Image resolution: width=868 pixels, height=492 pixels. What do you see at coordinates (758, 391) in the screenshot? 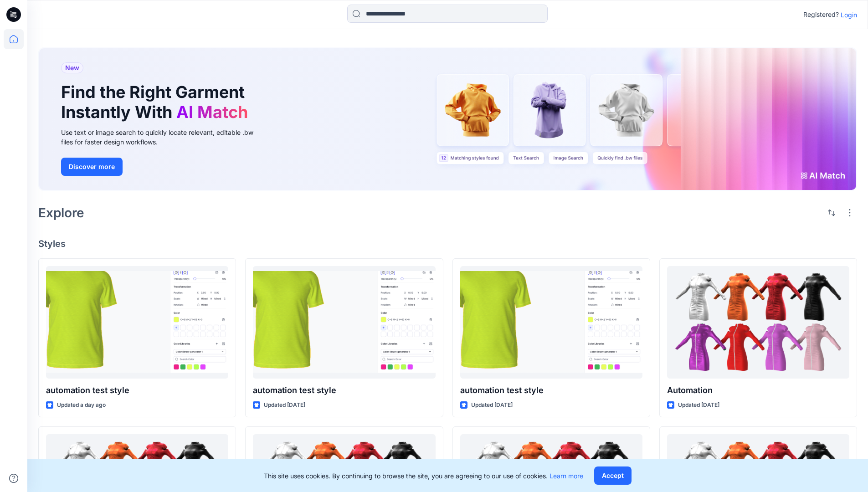
I see `p: Automation` at bounding box center [758, 391].